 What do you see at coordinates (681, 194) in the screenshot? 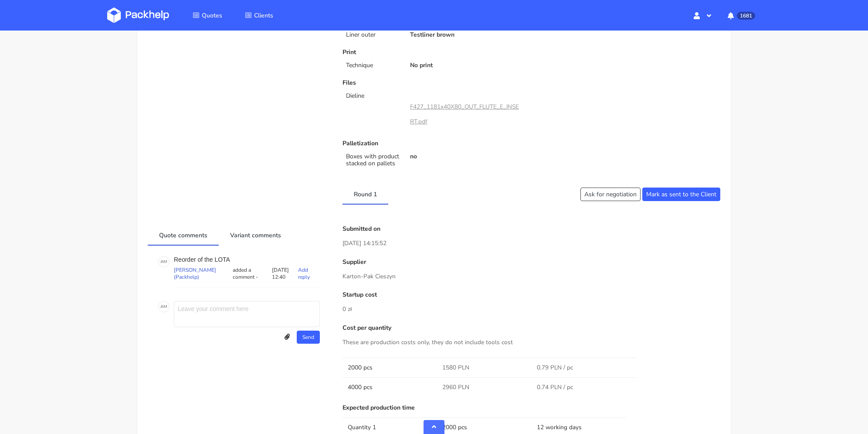
I see `button: Mark as sent to the Client` at bounding box center [681, 194].